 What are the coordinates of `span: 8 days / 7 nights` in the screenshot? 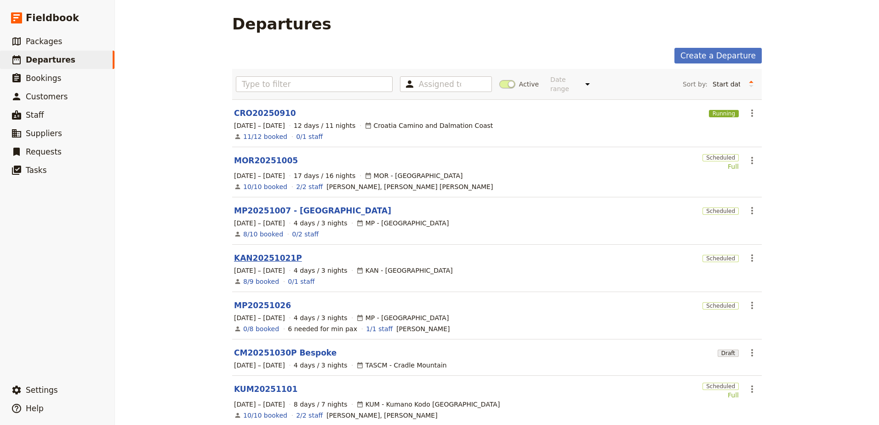 It's located at (321, 404).